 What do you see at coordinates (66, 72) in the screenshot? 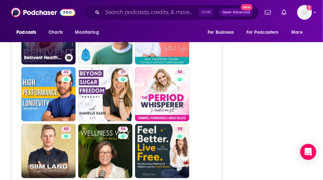
I see `span: 42` at bounding box center [66, 72].